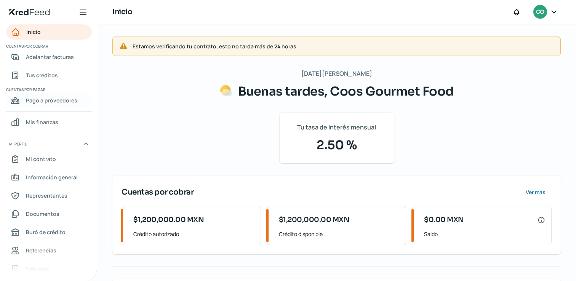 The width and height of the screenshot is (576, 281). I want to click on span: Saldo, so click(485, 234).